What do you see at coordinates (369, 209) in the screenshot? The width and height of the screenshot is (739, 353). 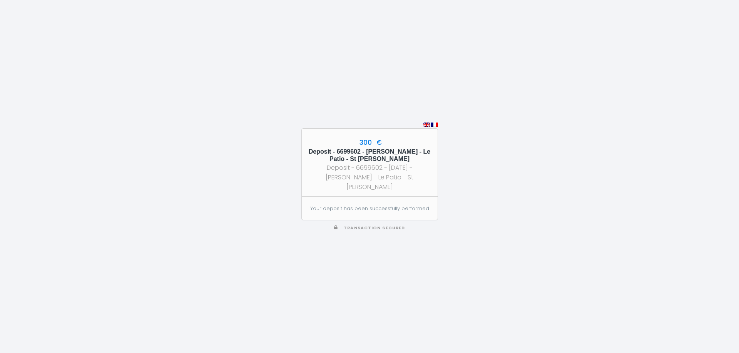 I see `p: Your deposit has been successfully performed` at bounding box center [369, 209].